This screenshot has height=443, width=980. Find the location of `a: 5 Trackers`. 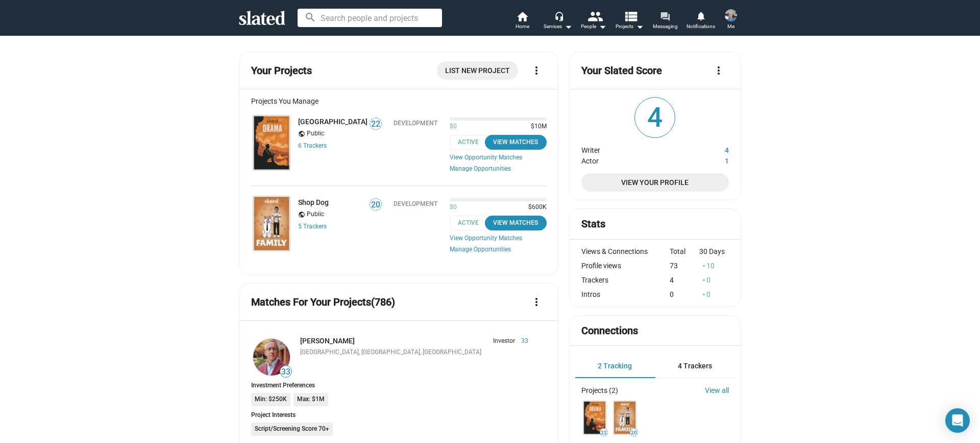

a: 5 Trackers is located at coordinates (312, 226).